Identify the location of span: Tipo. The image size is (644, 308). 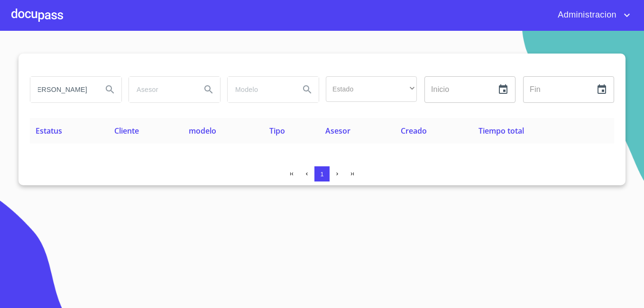
(277, 131).